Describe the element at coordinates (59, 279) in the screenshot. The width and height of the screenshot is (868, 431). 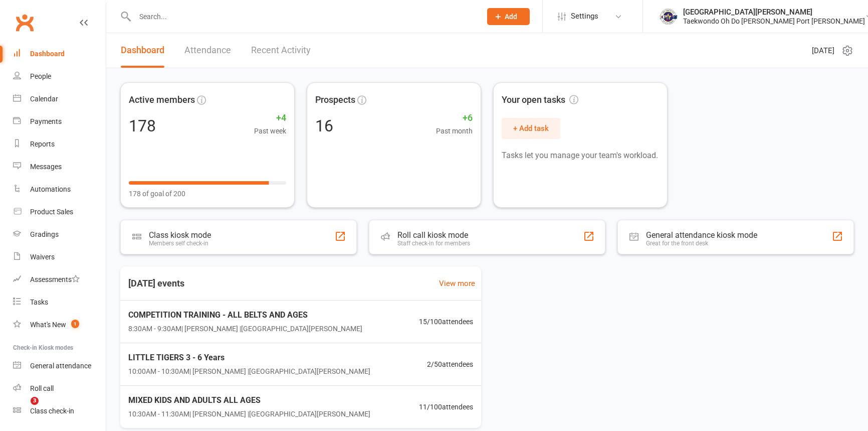
I see `a: Assessments` at that location.